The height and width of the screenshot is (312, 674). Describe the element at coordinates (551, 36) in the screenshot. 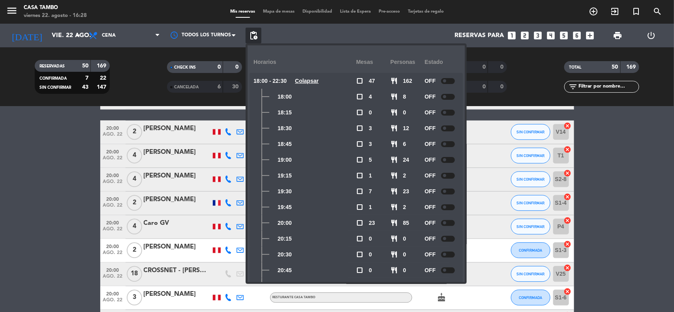

I see `i: looks_4` at that location.